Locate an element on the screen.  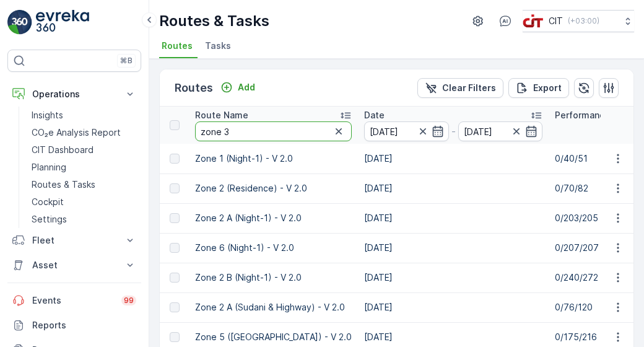
p: Events is located at coordinates (73, 301).